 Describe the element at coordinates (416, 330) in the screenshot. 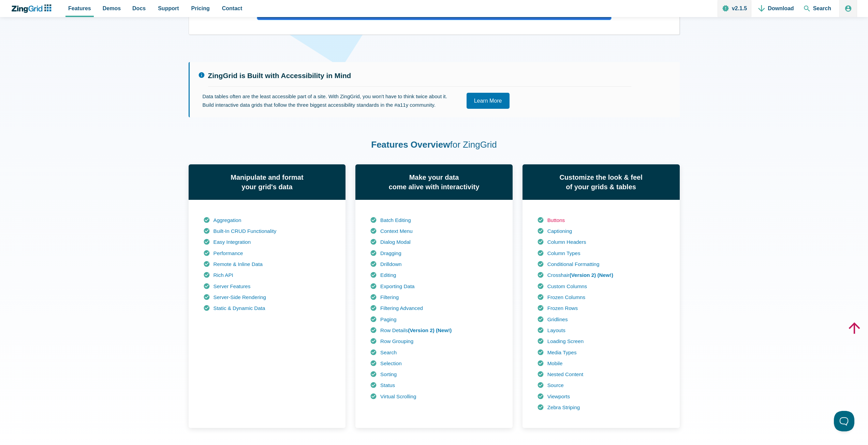

I see `a: Row Details(Version 2) (New!)` at that location.